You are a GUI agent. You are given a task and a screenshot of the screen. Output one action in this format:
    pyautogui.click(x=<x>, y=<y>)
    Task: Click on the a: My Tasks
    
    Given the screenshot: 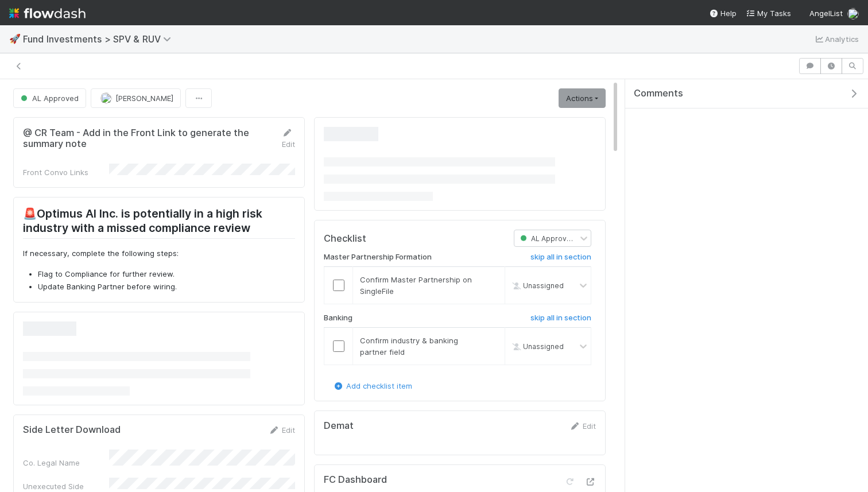 What is the action you would take?
    pyautogui.click(x=768, y=13)
    